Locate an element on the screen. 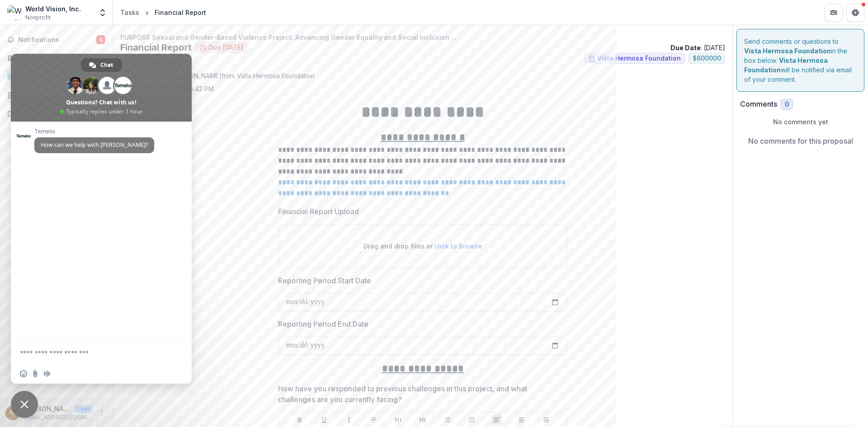  button: Bullet List is located at coordinates (447, 420).